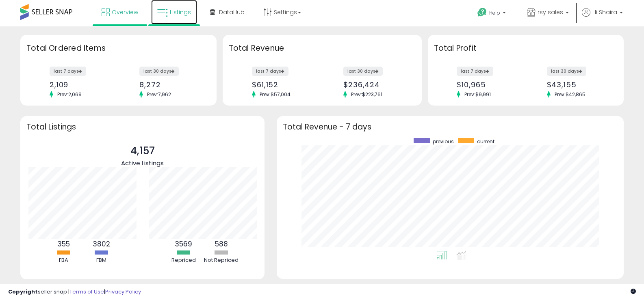 The width and height of the screenshot is (644, 300). I want to click on div: FBM, so click(101, 260).